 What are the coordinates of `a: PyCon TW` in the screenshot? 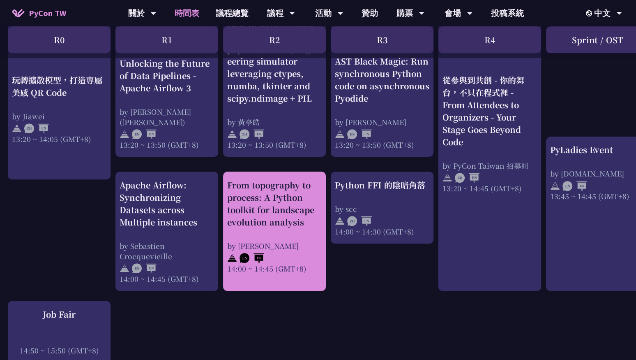 It's located at (39, 13).